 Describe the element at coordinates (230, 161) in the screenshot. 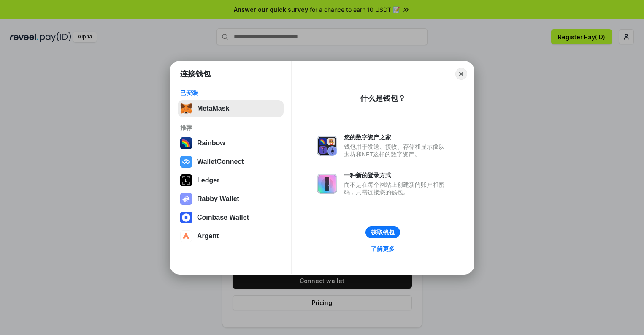

I see `button: WalletConnect` at that location.